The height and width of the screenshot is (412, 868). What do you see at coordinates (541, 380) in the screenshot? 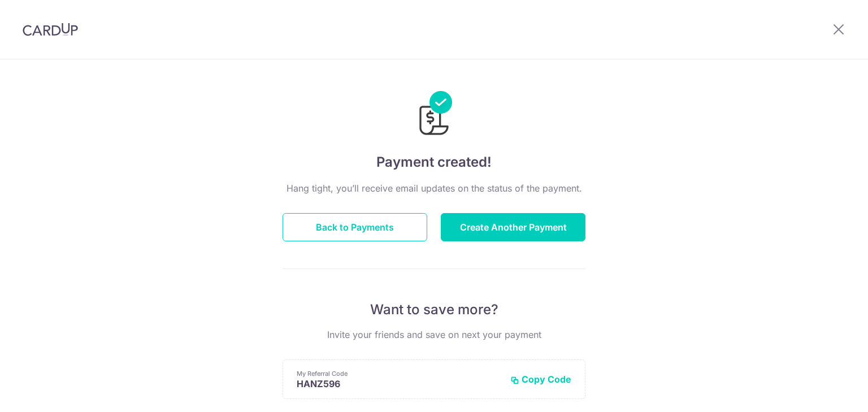
I see `button: Copy Code` at bounding box center [541, 380].